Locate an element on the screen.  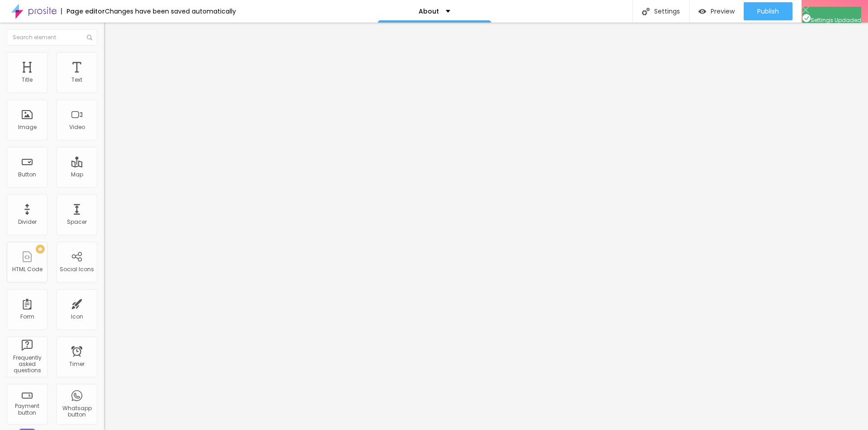
p: About is located at coordinates (429, 11).